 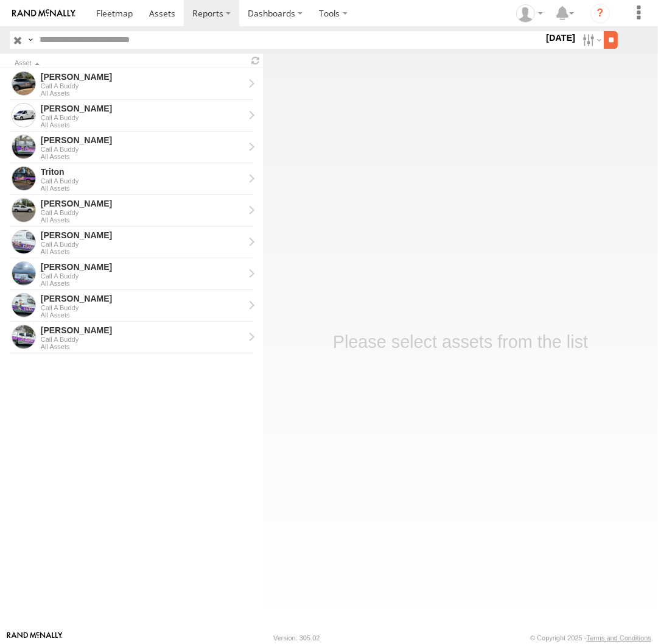 What do you see at coordinates (142, 172) in the screenshot?
I see `div: Triton - View Asset History` at bounding box center [142, 172].